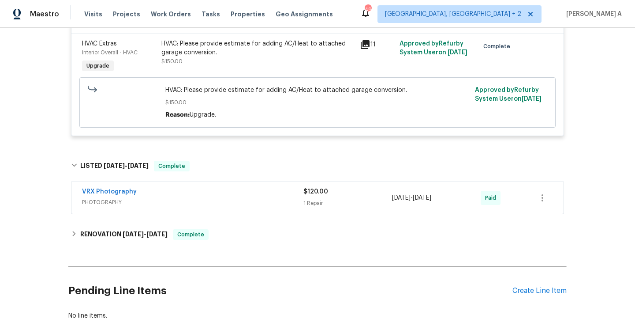  Describe the element at coordinates (248, 14) in the screenshot. I see `span: Properties` at that location.